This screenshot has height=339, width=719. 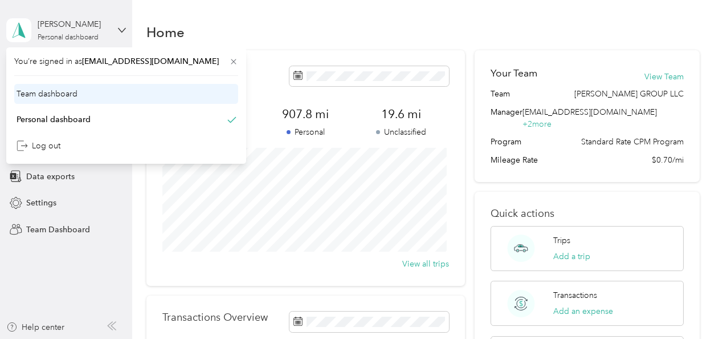 What do you see at coordinates (165, 32) in the screenshot?
I see `h1: Home` at bounding box center [165, 32].